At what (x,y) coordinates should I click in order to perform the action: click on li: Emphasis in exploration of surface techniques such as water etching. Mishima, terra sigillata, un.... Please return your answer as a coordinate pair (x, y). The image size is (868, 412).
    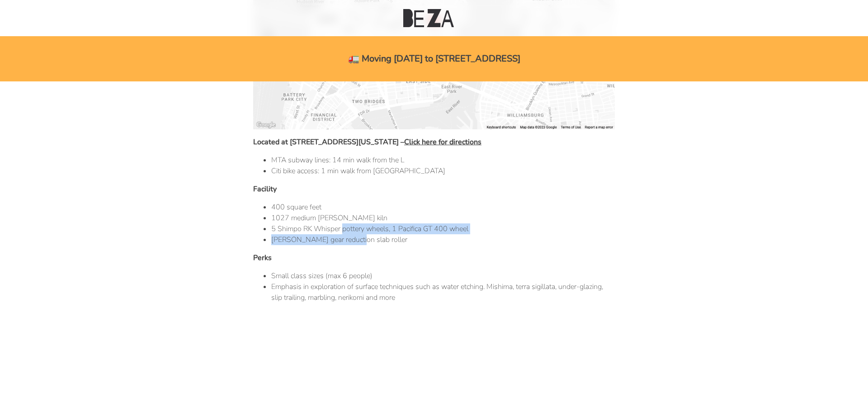
    Looking at the image, I should click on (443, 292).